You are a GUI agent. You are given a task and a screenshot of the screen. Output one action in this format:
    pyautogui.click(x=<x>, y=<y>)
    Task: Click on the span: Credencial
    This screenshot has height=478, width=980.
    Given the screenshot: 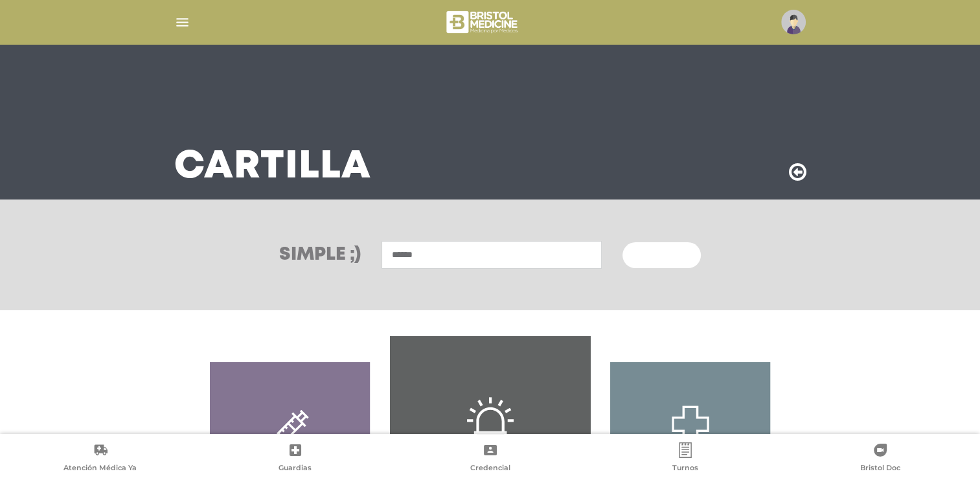 What is the action you would take?
    pyautogui.click(x=490, y=469)
    